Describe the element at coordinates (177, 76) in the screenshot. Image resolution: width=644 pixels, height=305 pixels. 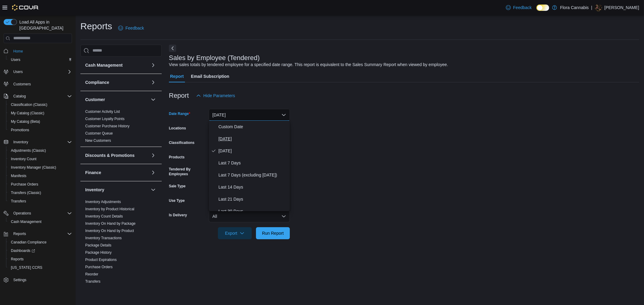
I see `span: Report` at that location.